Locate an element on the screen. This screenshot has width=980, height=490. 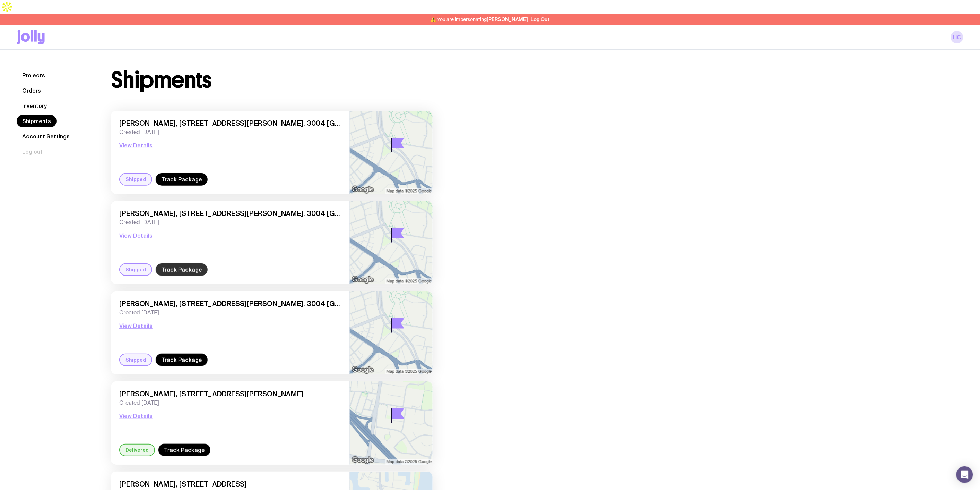
span: ⚠️ You are impersonating is located at coordinates (480, 19).